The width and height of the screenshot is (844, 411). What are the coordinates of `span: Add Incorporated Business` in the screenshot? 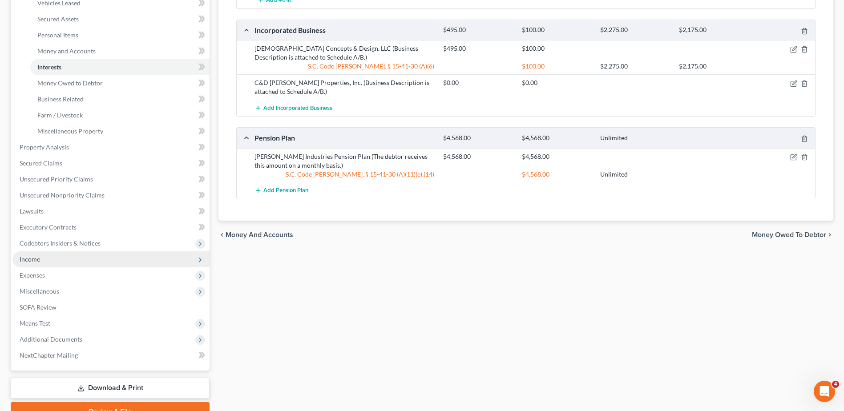 It's located at (298, 108).